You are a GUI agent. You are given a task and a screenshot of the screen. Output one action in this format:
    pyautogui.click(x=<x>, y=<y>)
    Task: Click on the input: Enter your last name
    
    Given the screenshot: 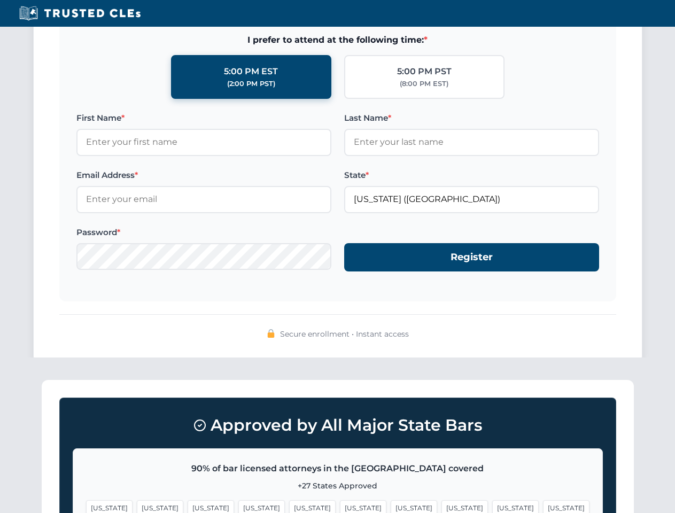 What is the action you would take?
    pyautogui.click(x=471, y=142)
    